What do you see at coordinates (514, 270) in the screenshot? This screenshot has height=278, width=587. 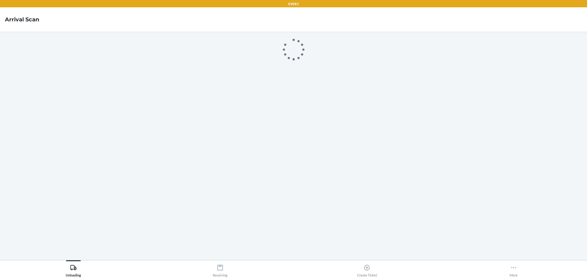 I see `div: More` at bounding box center [514, 270].